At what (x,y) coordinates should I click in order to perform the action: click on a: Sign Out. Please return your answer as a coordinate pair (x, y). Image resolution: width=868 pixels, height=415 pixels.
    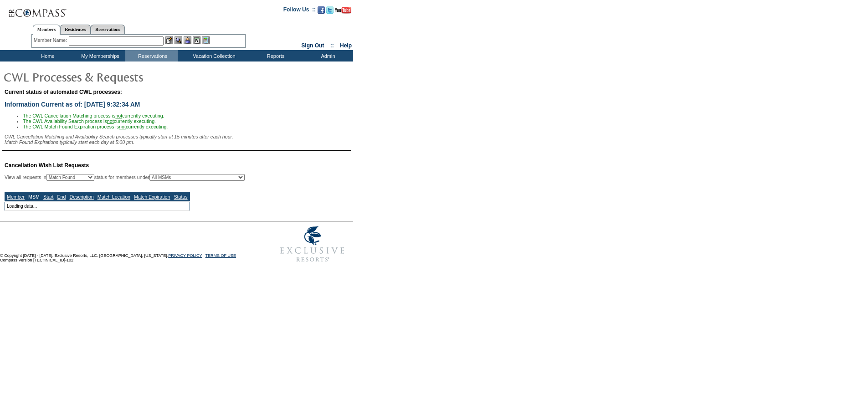
    Looking at the image, I should click on (312, 45).